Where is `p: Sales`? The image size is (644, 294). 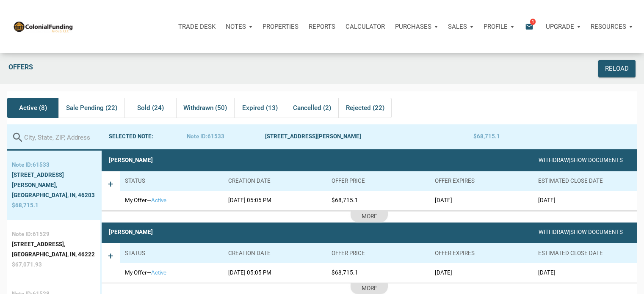
p: Sales is located at coordinates (457, 27).